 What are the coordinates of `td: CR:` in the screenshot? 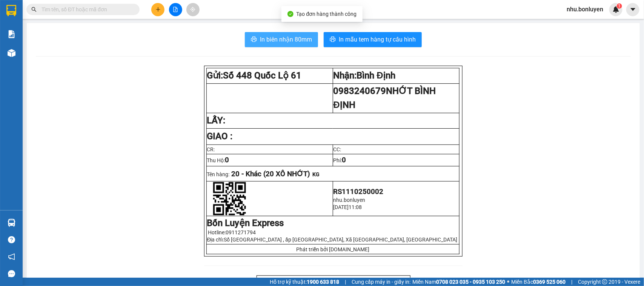 It's located at (269, 149).